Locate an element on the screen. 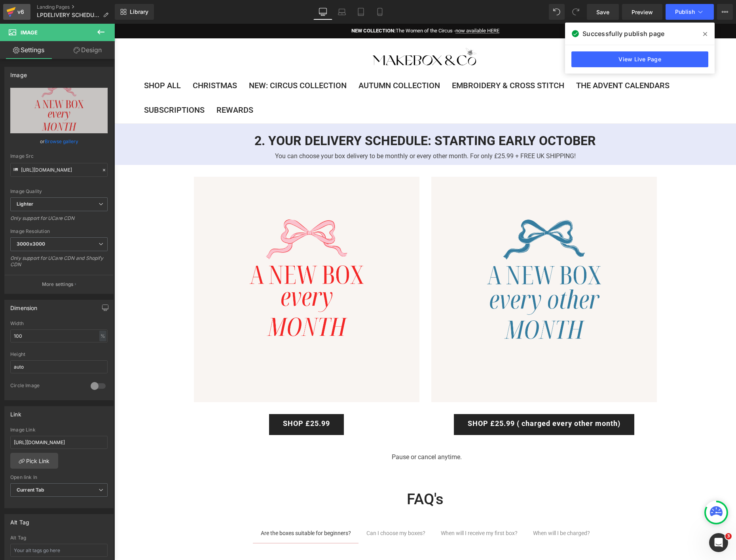 This screenshot has height=560, width=736. strong: NEW COLLECTION: is located at coordinates (259, 7).